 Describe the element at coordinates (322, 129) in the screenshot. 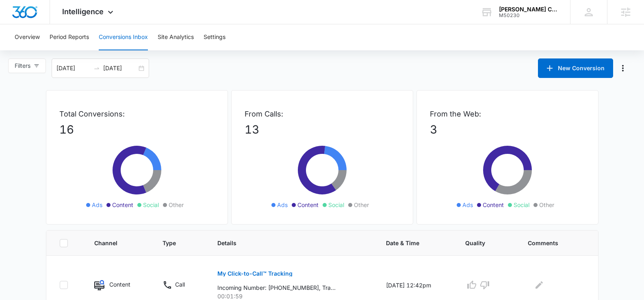

I see `p: 13` at that location.